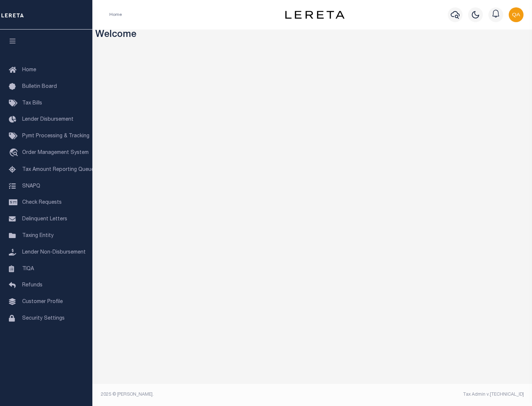 This screenshot has width=532, height=406. Describe the element at coordinates (312, 35) in the screenshot. I see `h3: Welcome` at that location.